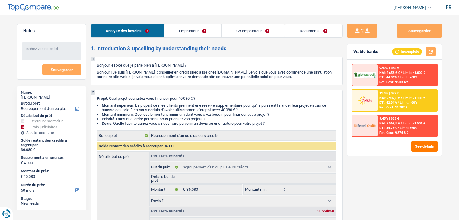 The width and height of the screenshot is (459, 220). I want to click on span: Solde restant des crédits à regrouper, so click(131, 146).